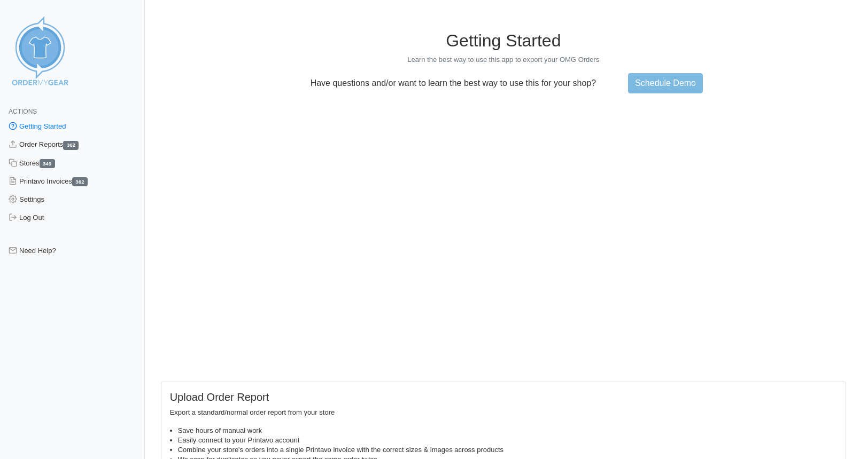 The height and width of the screenshot is (459, 868). I want to click on h5: Upload Order Report, so click(504, 397).